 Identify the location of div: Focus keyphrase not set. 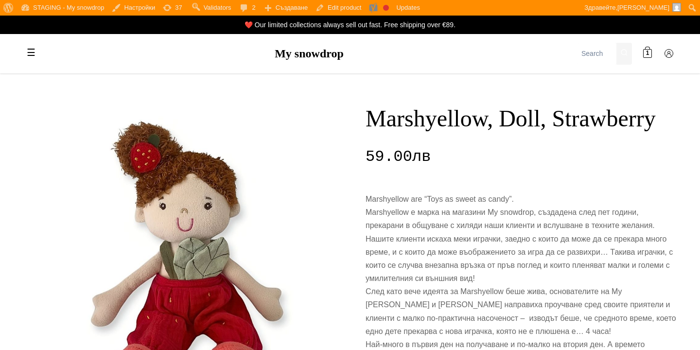
(386, 8).